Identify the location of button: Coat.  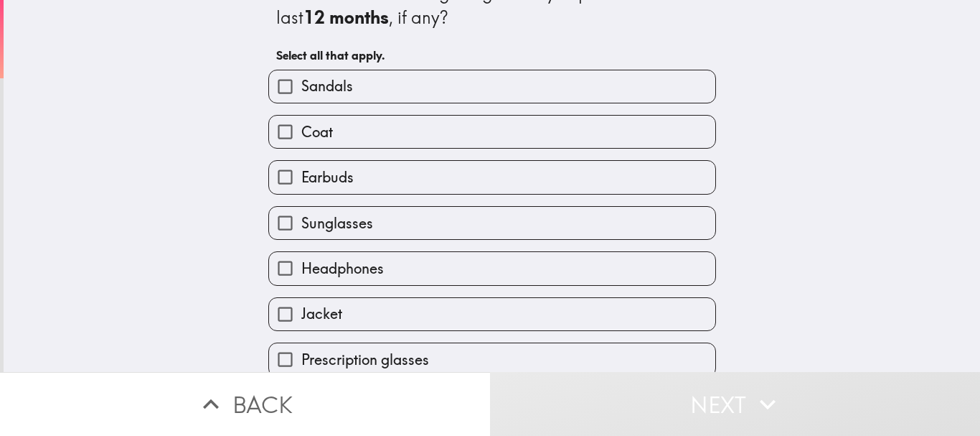
(492, 131).